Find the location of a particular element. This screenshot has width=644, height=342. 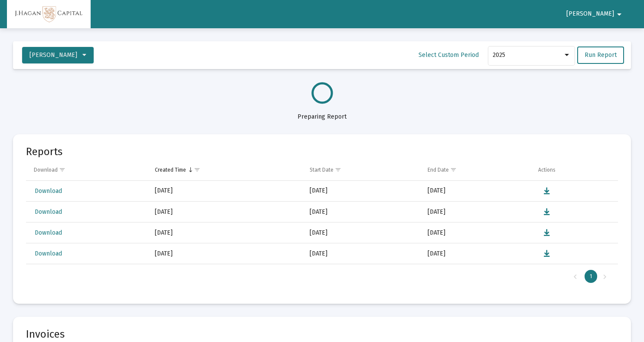

span: Show filter options for column 'Created Time' is located at coordinates (197, 170).